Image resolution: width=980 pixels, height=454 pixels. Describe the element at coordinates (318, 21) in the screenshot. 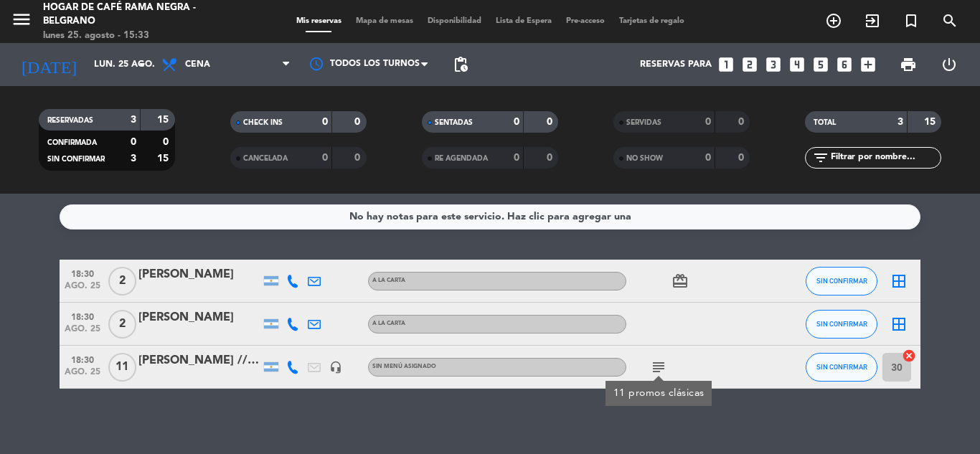

I see `span: Mis reservas` at that location.